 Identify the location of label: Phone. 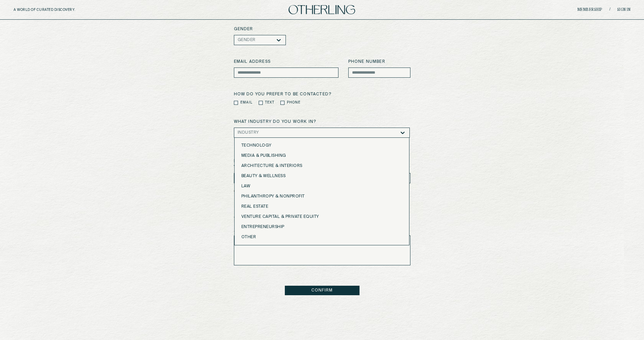
(294, 103).